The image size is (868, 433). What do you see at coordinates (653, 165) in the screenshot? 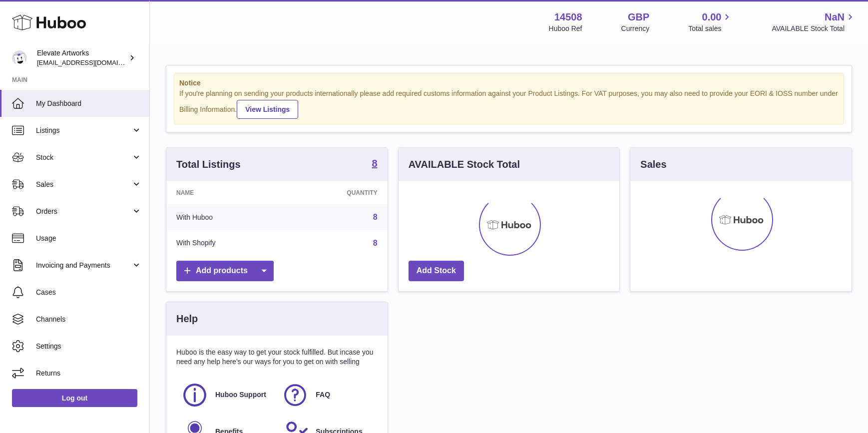
I see `h3: Sales` at bounding box center [653, 165].